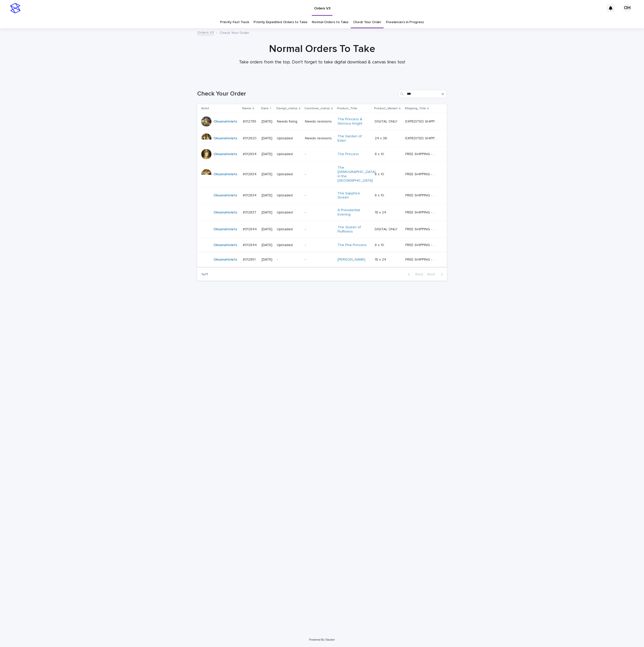 This screenshot has width=644, height=647. Describe the element at coordinates (415, 108) in the screenshot. I see `p: Shipping_Title` at that location.